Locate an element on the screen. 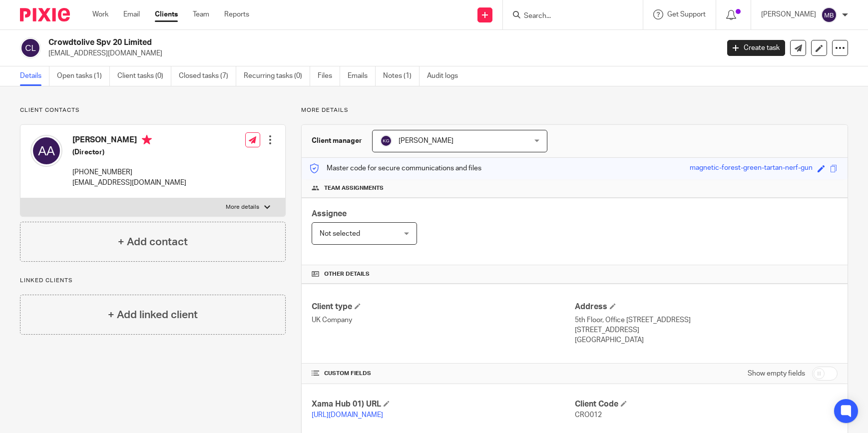 The image size is (868, 433). span: Get Support is located at coordinates (687, 15).